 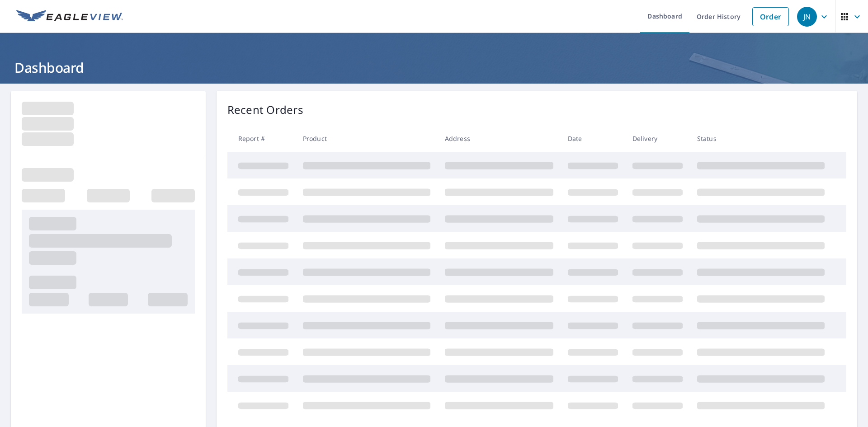 What do you see at coordinates (261, 138) in the screenshot?
I see `th: Report #` at bounding box center [261, 138].